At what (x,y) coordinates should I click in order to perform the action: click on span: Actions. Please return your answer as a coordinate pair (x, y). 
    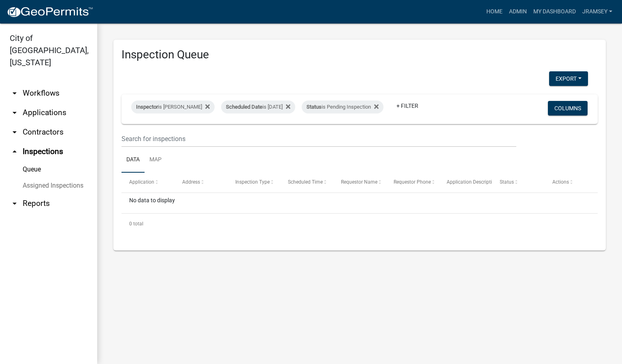
    Looking at the image, I should click on (561, 182).